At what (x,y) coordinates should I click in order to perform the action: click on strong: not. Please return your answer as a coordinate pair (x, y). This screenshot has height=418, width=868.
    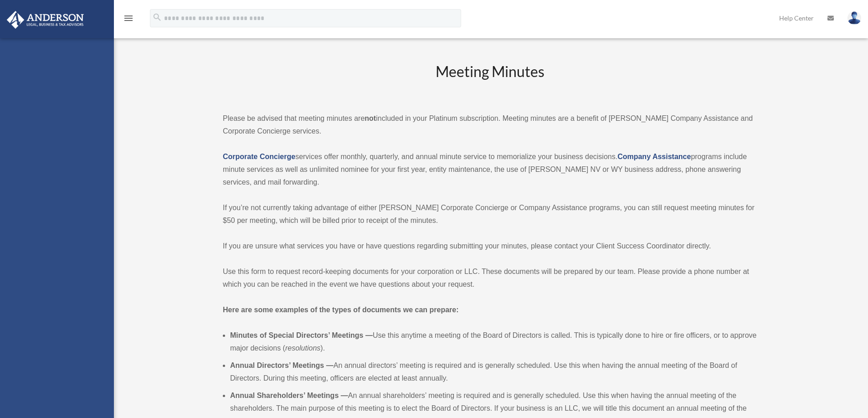
    Looking at the image, I should click on (370, 118).